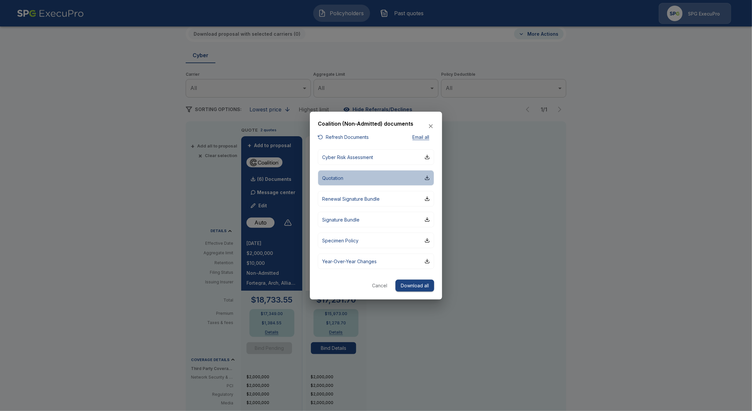 The width and height of the screenshot is (752, 411). What do you see at coordinates (351, 198) in the screenshot?
I see `p: Renewal Signature Bundle` at bounding box center [351, 198].